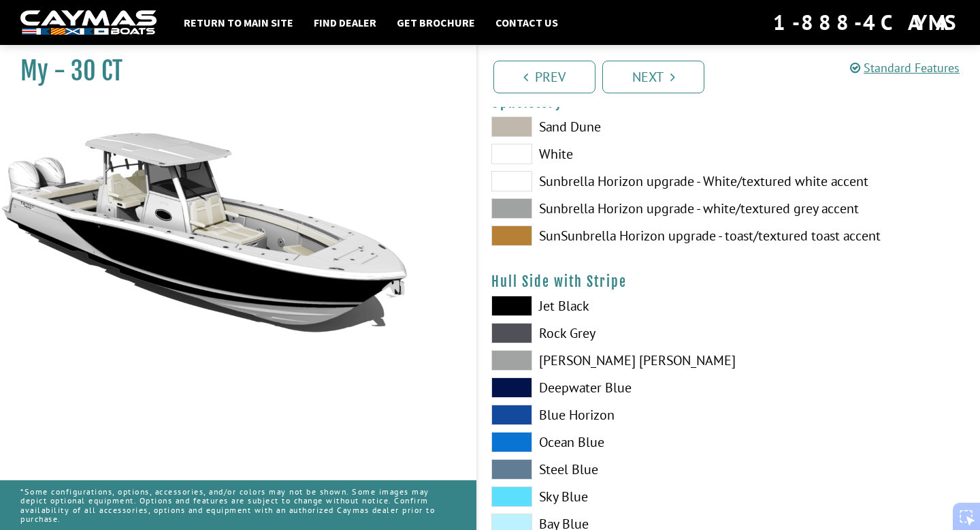 Image resolution: width=980 pixels, height=530 pixels. I want to click on label: Sky Blue, so click(603, 497).